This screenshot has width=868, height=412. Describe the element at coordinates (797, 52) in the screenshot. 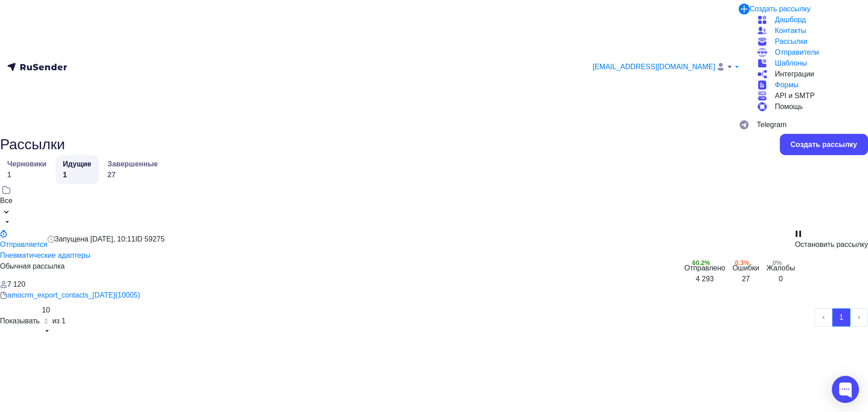

I see `span: Отправители` at that location.